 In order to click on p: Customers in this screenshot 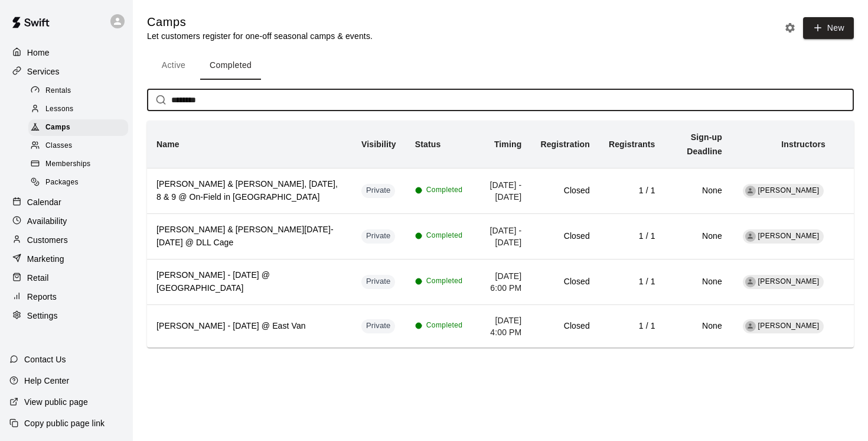, I will do `click(47, 240)`.